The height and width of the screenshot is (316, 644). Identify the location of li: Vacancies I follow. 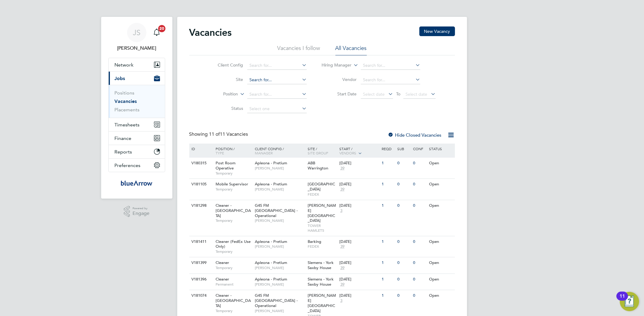
(299, 50).